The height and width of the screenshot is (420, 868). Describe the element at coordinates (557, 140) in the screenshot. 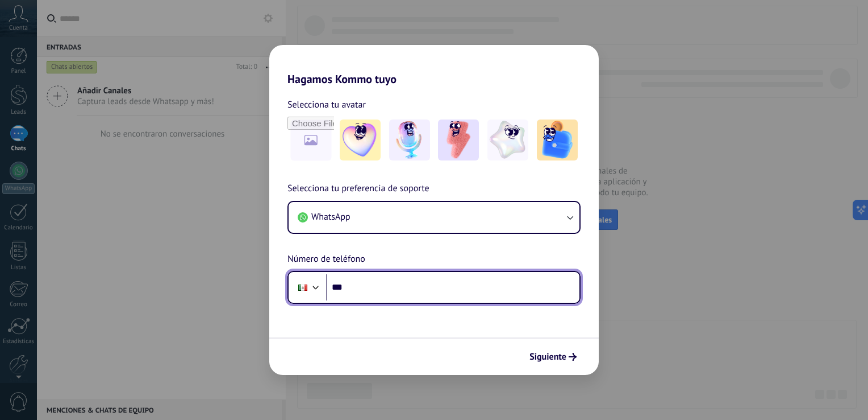

I see `img: -5.jpeg` at that location.